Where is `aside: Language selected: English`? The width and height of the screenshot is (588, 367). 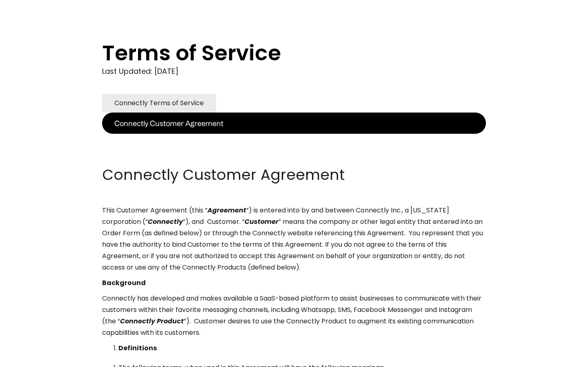
aside: Language selected: English is located at coordinates (29, 359).